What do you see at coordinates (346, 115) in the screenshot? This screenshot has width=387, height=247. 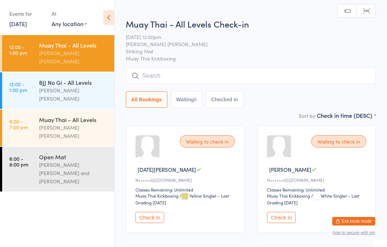 I see `div: Check in time (DESC)` at bounding box center [346, 115].